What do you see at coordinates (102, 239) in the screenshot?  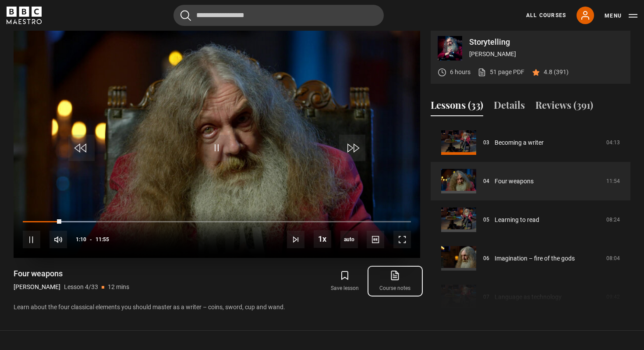 I see `span: 11:55` at bounding box center [102, 239].